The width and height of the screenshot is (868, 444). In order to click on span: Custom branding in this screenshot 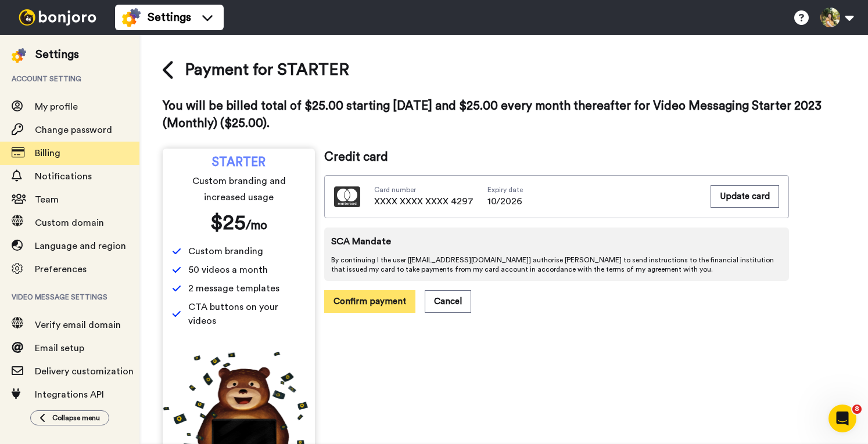, I will do `click(225, 251)`.